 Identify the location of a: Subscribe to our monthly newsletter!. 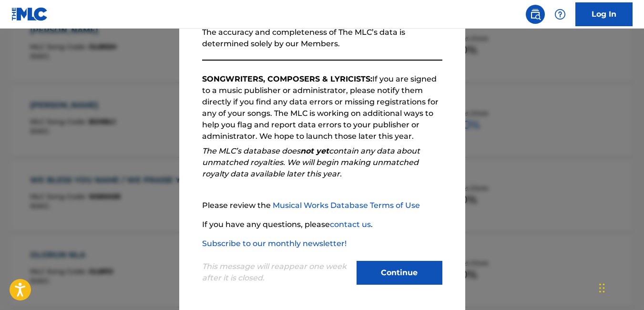
(274, 243).